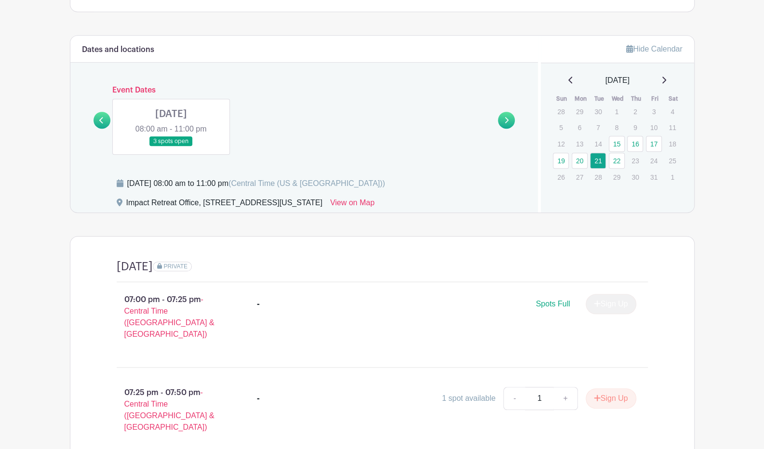 The image size is (764, 449). Describe the element at coordinates (172, 410) in the screenshot. I see `p: 07:25 pm - 07:50 pm` at that location.